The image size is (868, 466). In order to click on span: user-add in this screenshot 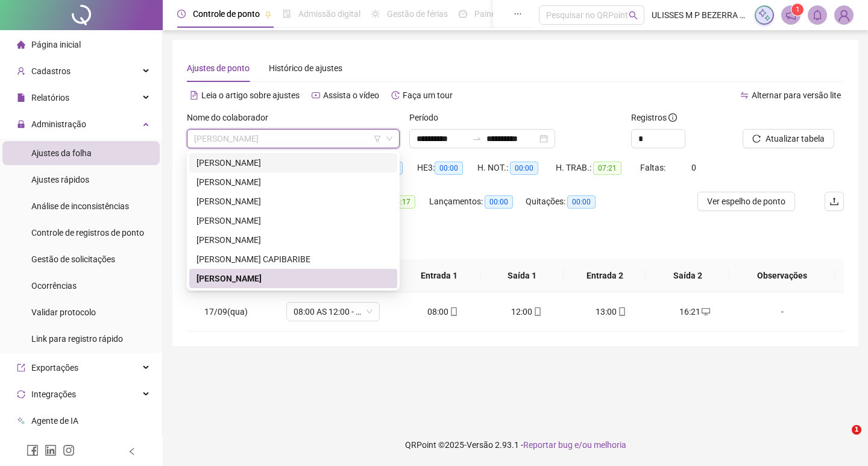, I will do `click(21, 72)`.